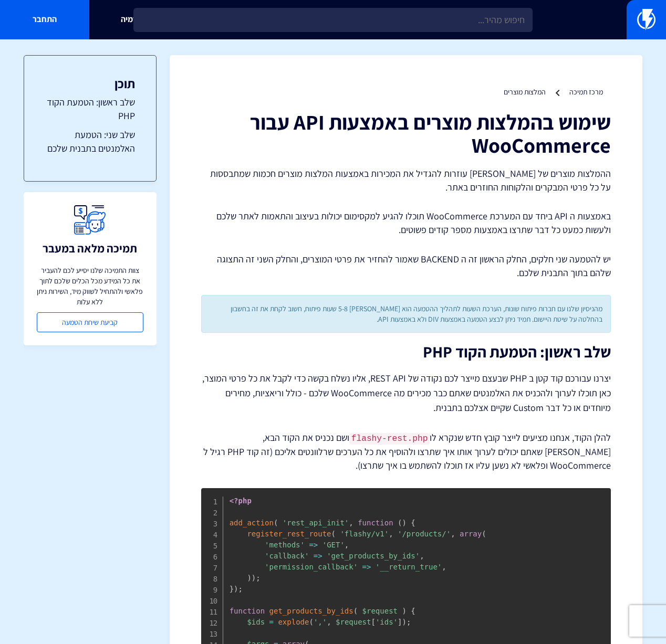 This screenshot has width=666, height=644. I want to click on a: קביעת שיחת הטמעה, so click(90, 322).